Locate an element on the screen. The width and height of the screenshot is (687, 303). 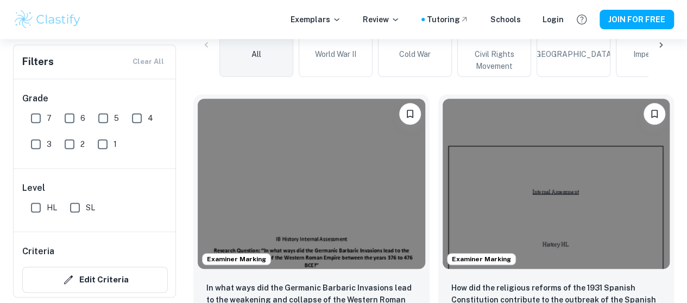
div: Tutoring is located at coordinates (447, 20).